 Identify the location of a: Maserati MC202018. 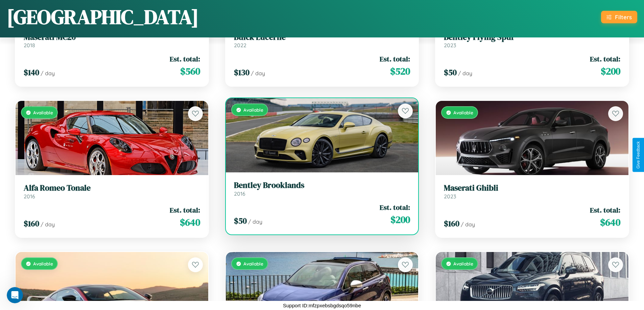
(112, 40).